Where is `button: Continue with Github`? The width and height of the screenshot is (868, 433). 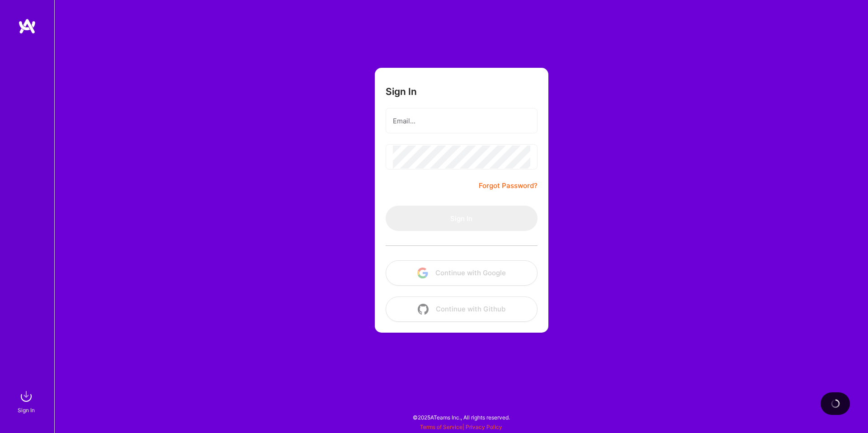
button: Continue with Github is located at coordinates (461, 309).